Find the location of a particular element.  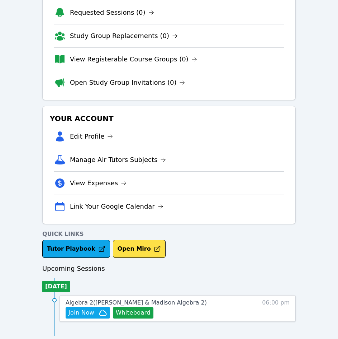

a: Link Your Google Calendar is located at coordinates (117, 206).